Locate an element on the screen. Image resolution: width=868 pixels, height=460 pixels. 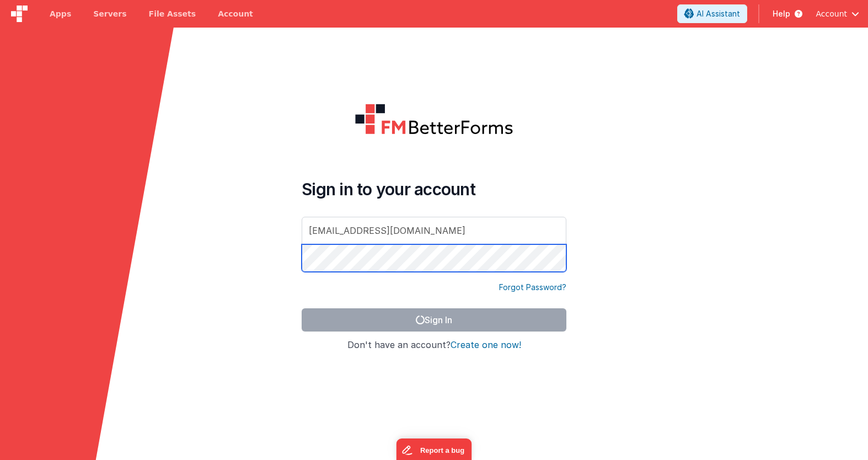
span: File Assets is located at coordinates (172, 14).